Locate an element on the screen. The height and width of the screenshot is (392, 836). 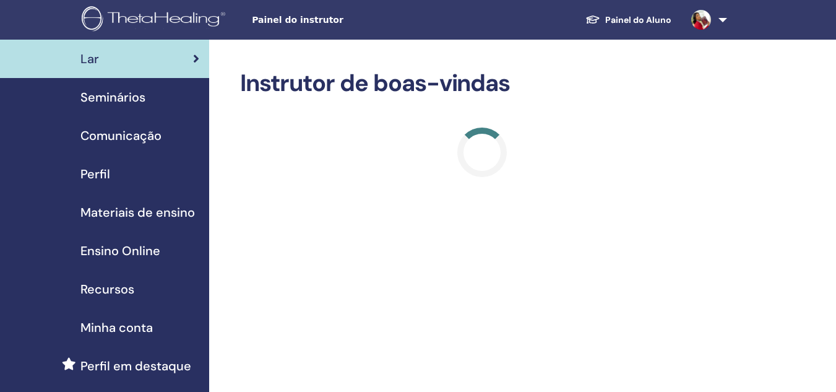
a: Painel do Aluno is located at coordinates (628, 20).